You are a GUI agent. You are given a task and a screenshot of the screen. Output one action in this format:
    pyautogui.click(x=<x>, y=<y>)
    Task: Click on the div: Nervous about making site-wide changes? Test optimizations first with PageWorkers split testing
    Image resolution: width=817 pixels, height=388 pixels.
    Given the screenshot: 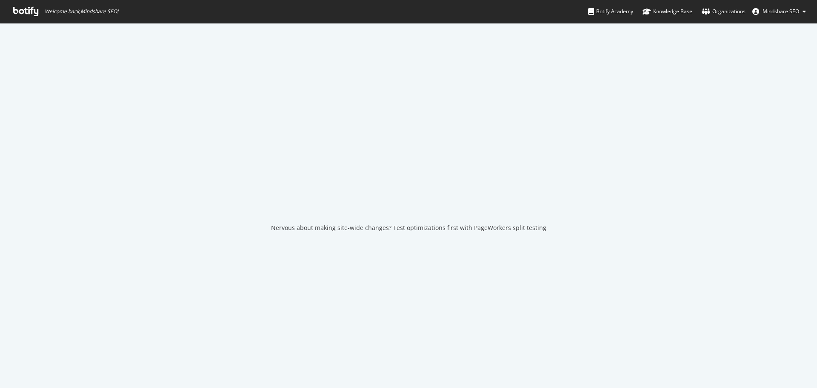 What is the action you would take?
    pyautogui.click(x=408, y=228)
    